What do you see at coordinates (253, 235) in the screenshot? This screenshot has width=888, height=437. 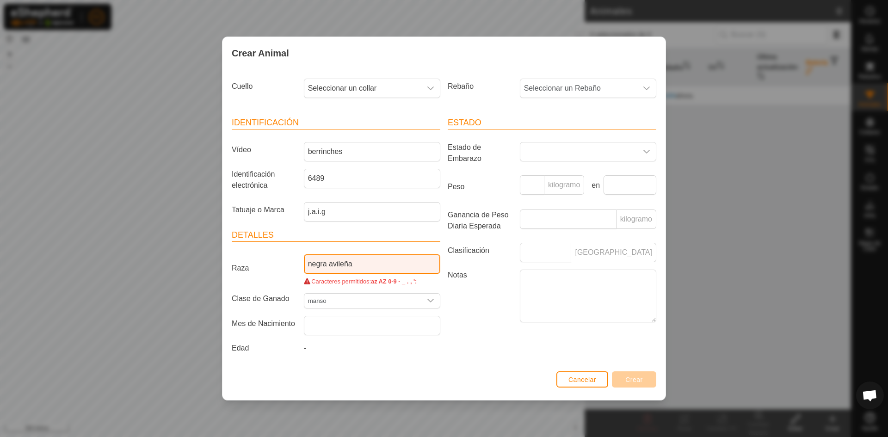 I see `font: Detalles` at bounding box center [253, 235].